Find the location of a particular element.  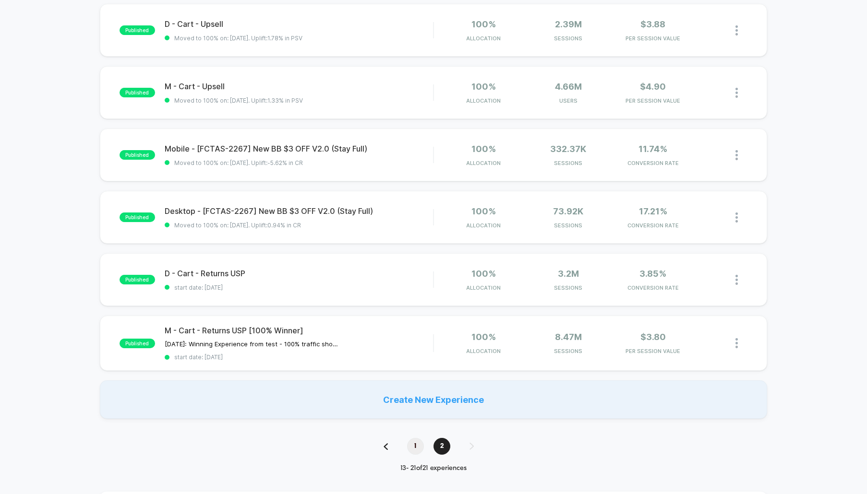

span: 332.37k is located at coordinates (568, 149).